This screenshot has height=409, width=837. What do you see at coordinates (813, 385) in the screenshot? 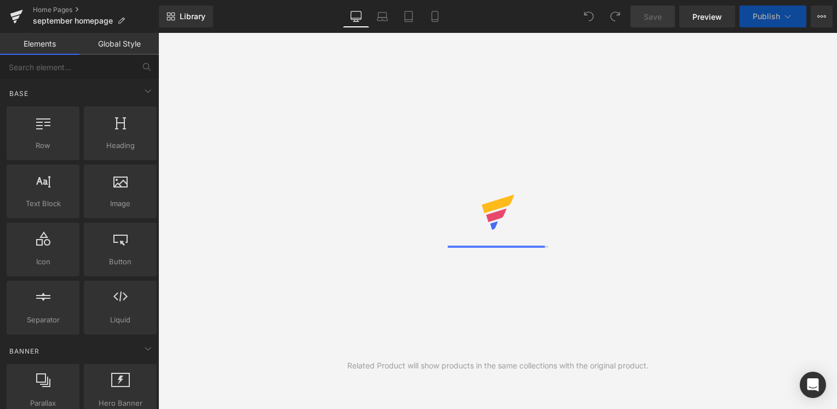
I see `div: Open Intercom Messenger` at bounding box center [813, 385].